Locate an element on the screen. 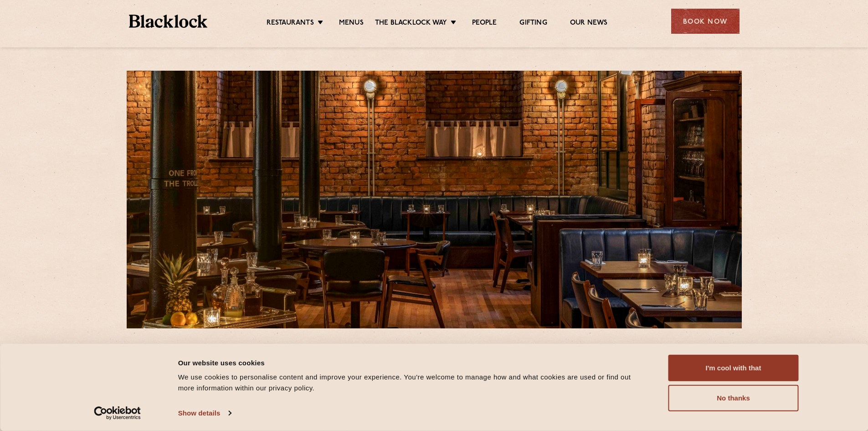 Image resolution: width=868 pixels, height=431 pixels. a: Gifting is located at coordinates (533, 23).